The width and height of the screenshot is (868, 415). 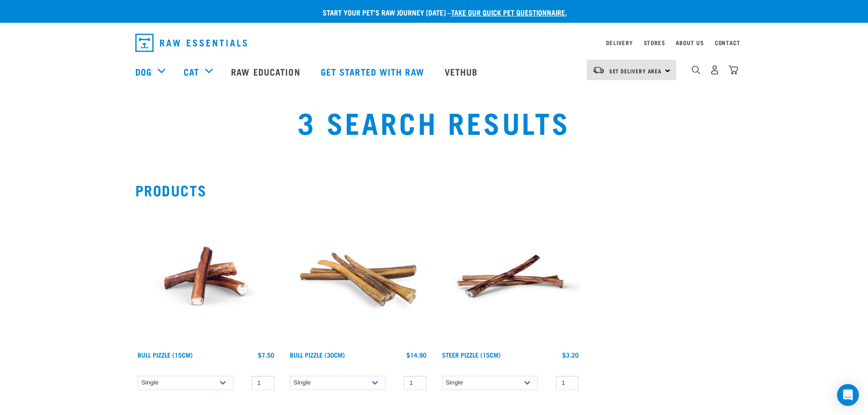 What do you see at coordinates (714, 70) in the screenshot?
I see `img: user.png` at bounding box center [714, 70].